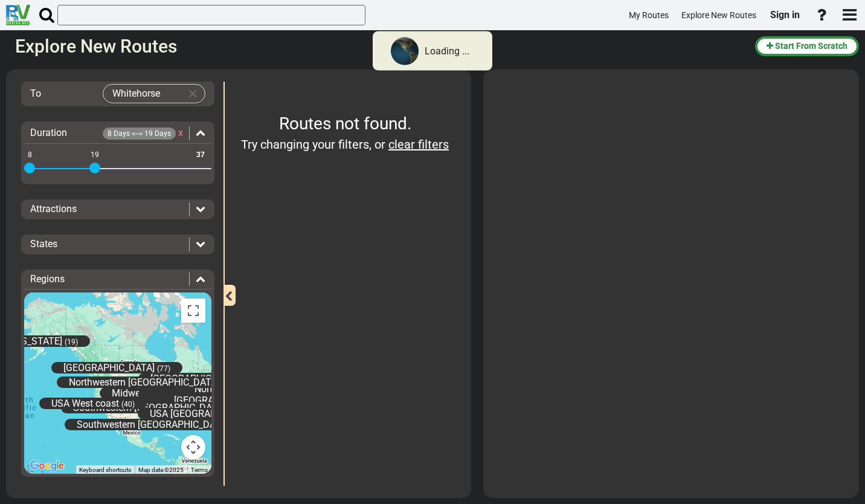 This screenshot has width=865, height=504. Describe the element at coordinates (649, 15) in the screenshot. I see `a: My Routes` at that location.